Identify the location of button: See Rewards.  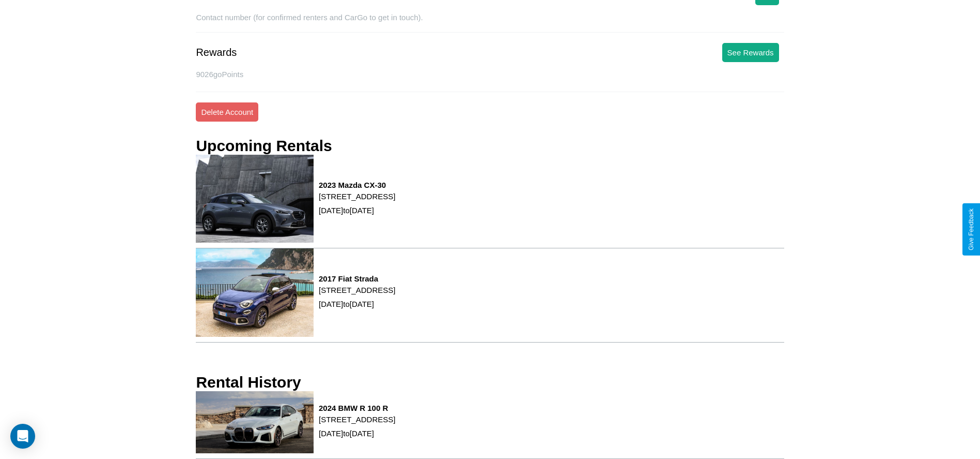
(751, 52).